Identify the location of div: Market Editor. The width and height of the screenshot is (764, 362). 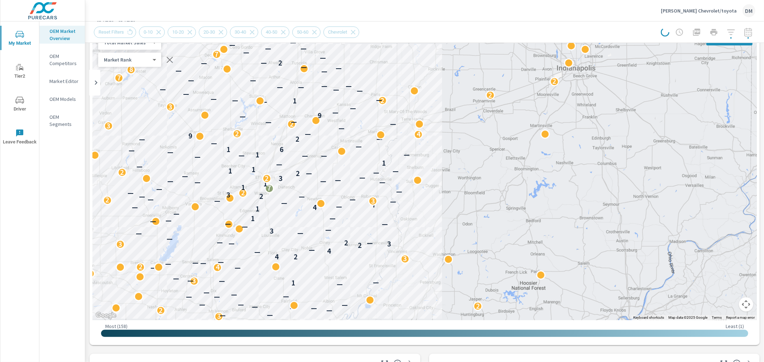
(62, 81).